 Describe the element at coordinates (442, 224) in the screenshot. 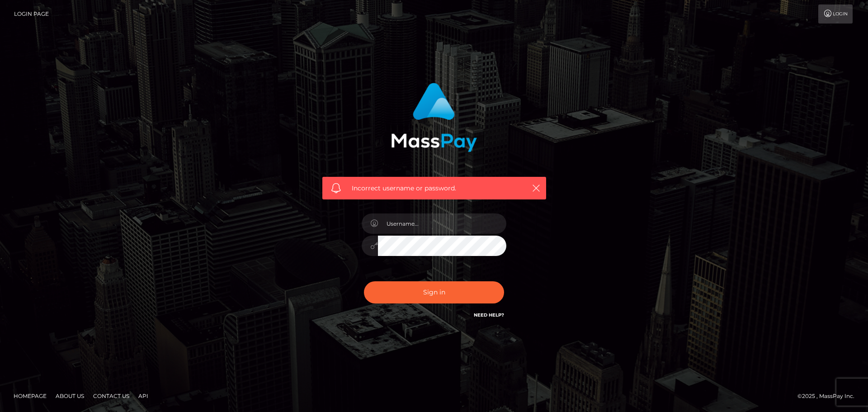

I see `input: Username...` at that location.